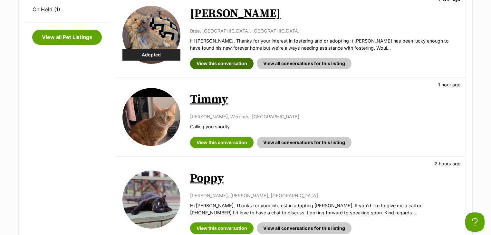 The width and height of the screenshot is (491, 235). What do you see at coordinates (67, 37) in the screenshot?
I see `a: View all Pet Listings` at bounding box center [67, 37].